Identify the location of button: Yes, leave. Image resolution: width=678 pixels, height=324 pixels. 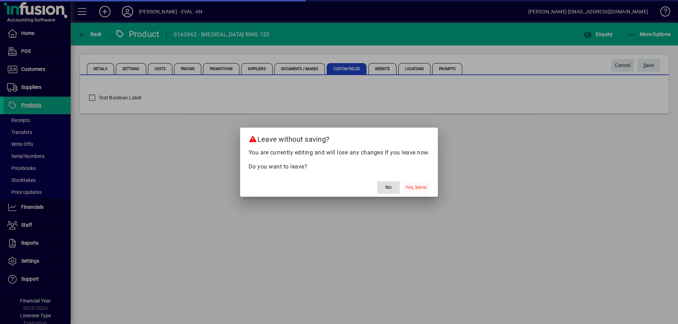
(416, 188).